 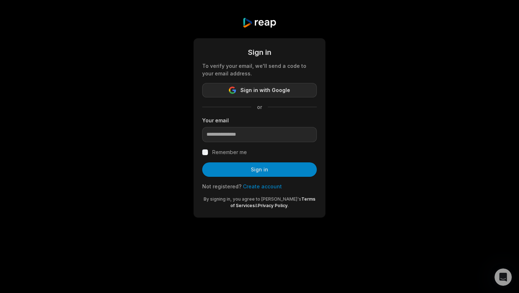 What do you see at coordinates (260, 169) in the screenshot?
I see `button: Sign in` at bounding box center [260, 169].